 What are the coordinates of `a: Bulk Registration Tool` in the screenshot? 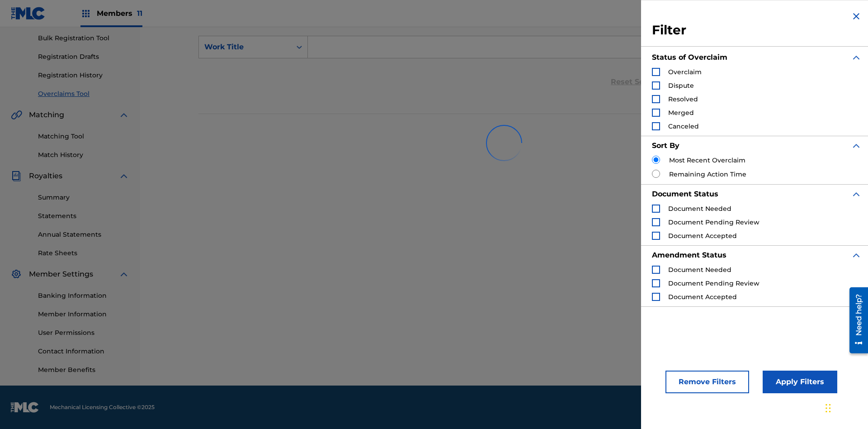 It's located at (84, 38).